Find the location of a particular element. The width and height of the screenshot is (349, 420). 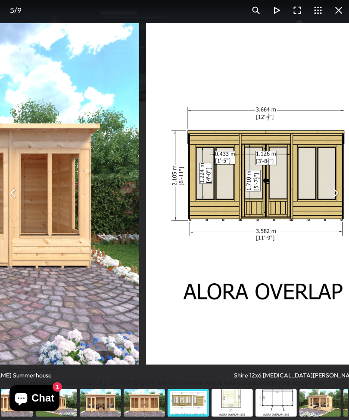

button: Next is located at coordinates (335, 193).